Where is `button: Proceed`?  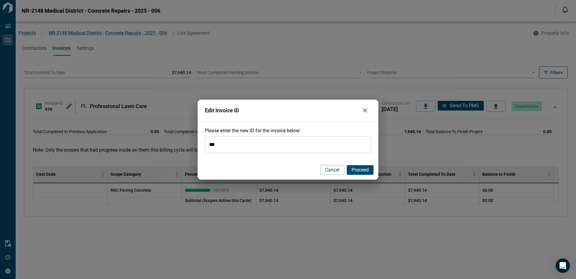 button: Proceed is located at coordinates (360, 170).